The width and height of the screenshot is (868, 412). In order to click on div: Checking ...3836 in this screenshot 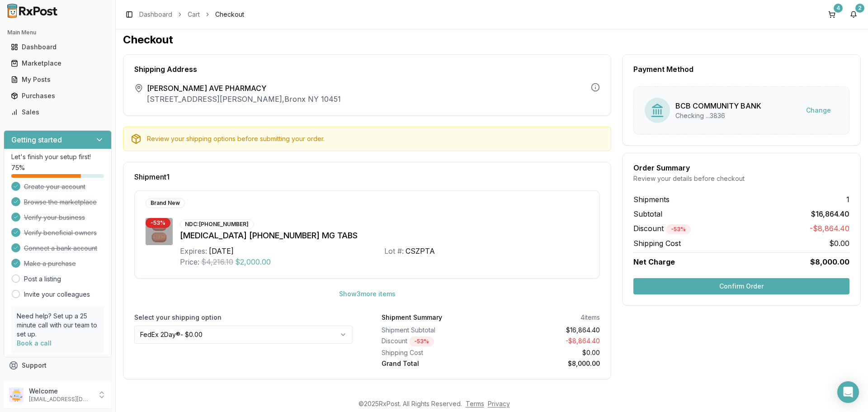, I will do `click(718, 116)`.